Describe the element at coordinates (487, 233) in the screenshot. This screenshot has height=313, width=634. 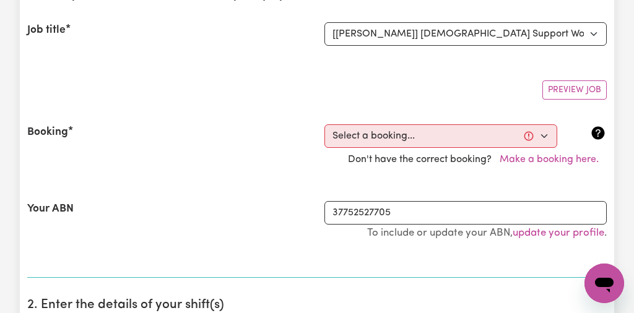
I see `small: To include or update your ABN, .` at that location.